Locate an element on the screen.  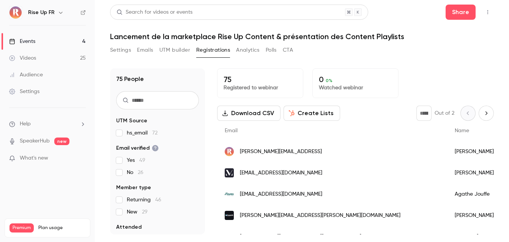
span: Yes is located at coordinates (136, 160).